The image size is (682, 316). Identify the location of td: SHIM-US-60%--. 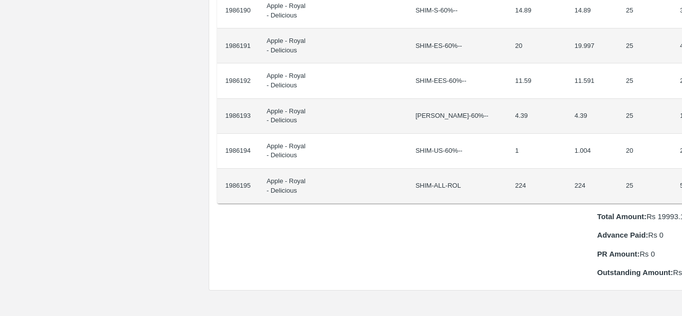
(458, 151).